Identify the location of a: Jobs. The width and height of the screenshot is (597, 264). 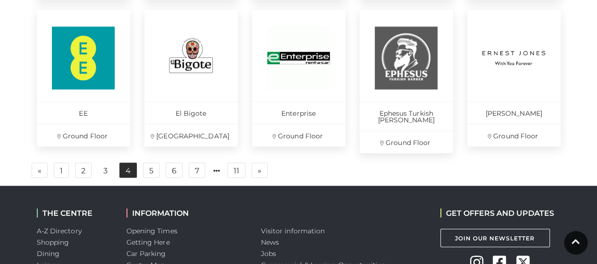
(268, 253).